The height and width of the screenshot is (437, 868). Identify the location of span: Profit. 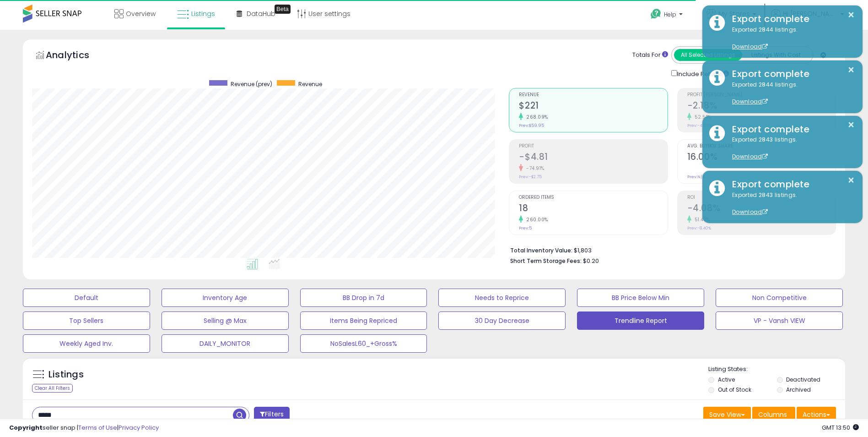
(593, 146).